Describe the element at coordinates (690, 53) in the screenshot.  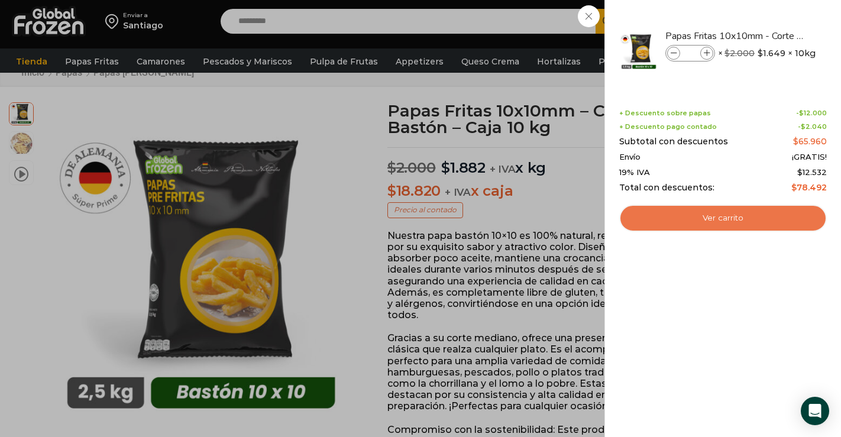
I see `input: Product quantity` at that location.